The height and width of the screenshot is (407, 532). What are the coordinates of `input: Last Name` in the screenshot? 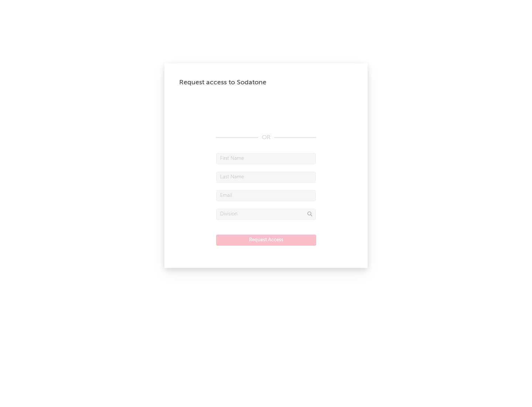 It's located at (266, 177).